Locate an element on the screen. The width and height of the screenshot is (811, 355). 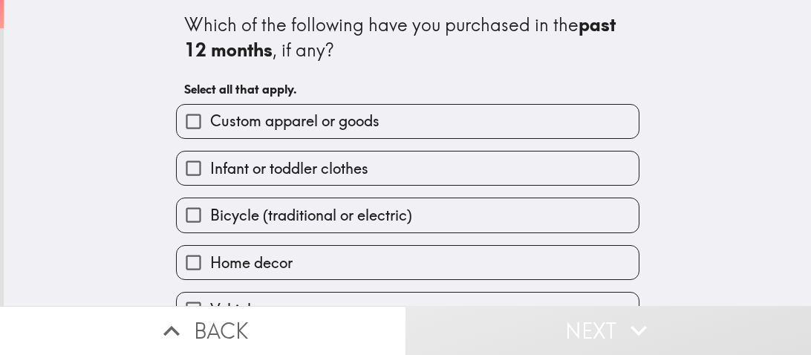
span: Vehicle is located at coordinates (235, 310).